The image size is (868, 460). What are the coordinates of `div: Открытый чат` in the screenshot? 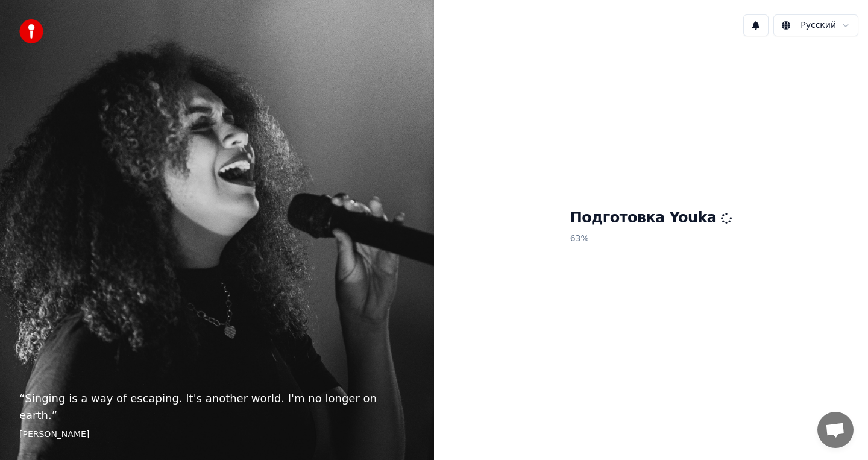 It's located at (836, 429).